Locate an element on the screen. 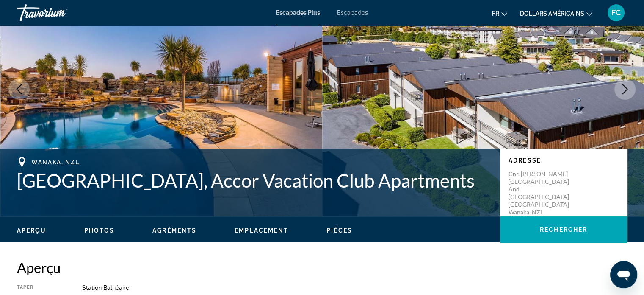 This screenshot has width=644, height=295. font: fr is located at coordinates (496, 13).